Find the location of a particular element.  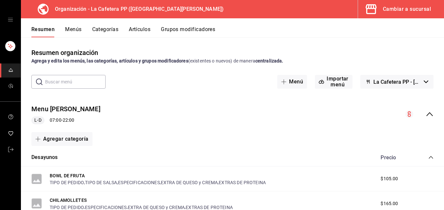

strong: Agrega y edita los menús, las categorías, artículos y grupos modificadores is located at coordinates (110, 61).